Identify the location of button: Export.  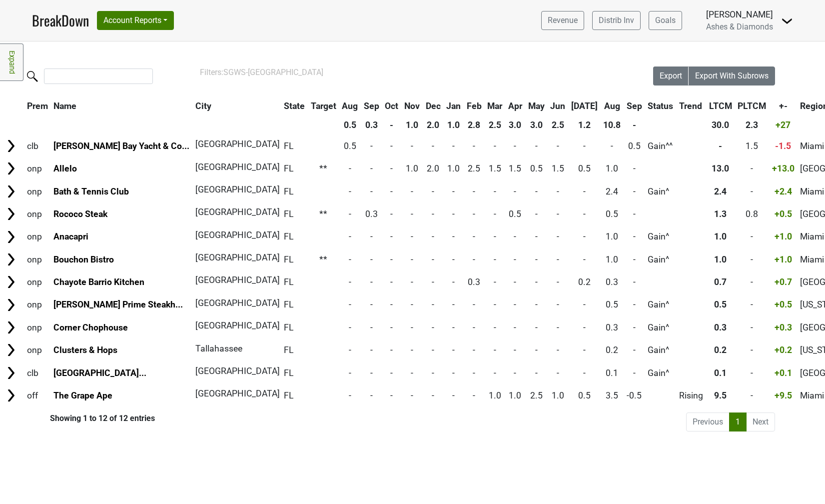
(671, 76).